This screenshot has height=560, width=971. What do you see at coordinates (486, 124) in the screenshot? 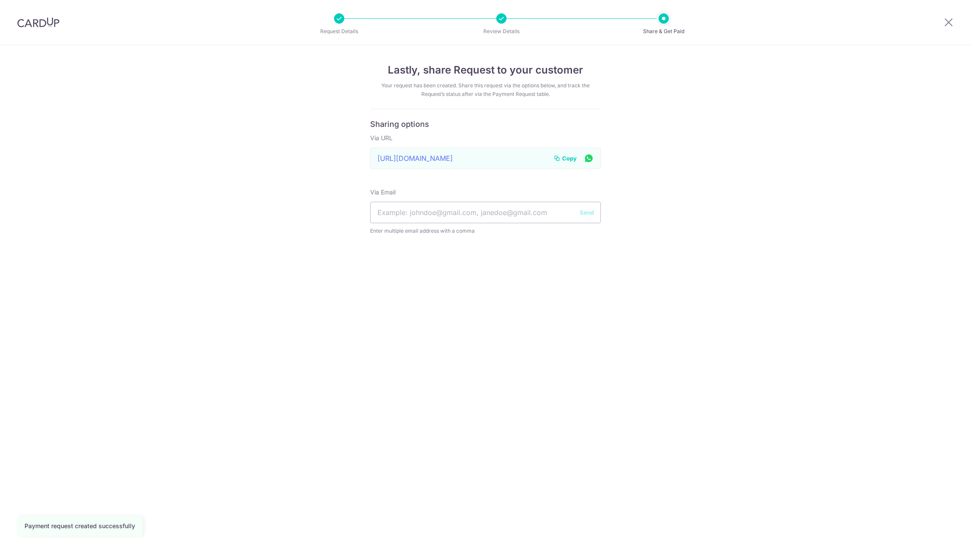
I see `h6: Sharing options` at bounding box center [486, 124].